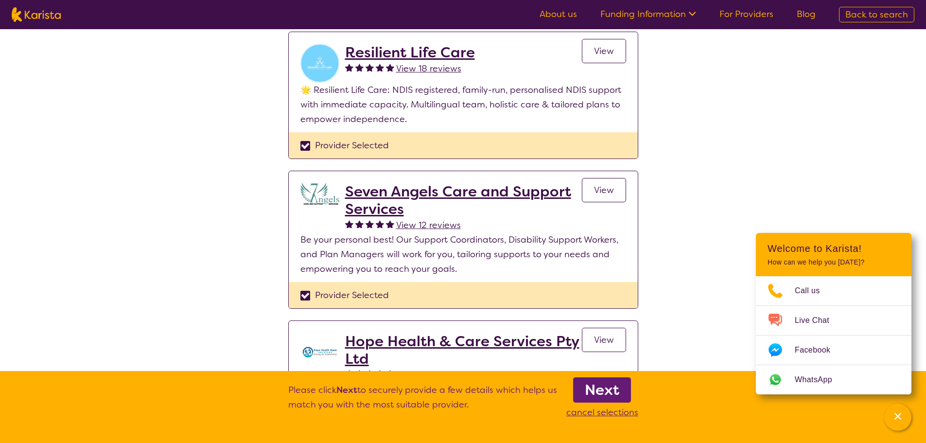 The height and width of the screenshot is (443, 926). Describe the element at coordinates (463, 200) in the screenshot. I see `h2: Seven Angels Care and Support Services` at that location.